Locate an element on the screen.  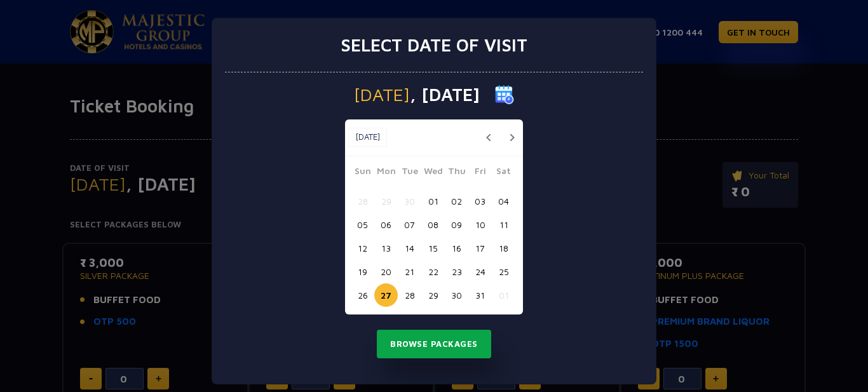
button: 21 is located at coordinates (409, 271).